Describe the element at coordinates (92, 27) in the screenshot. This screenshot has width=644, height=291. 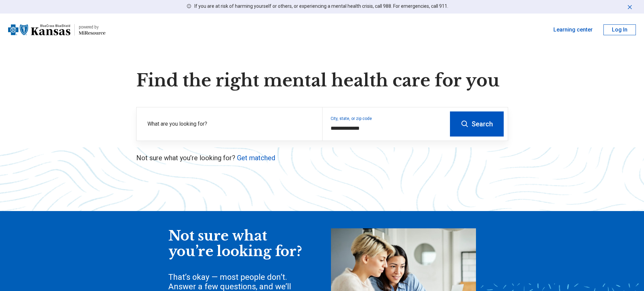
I see `div: powered by` at that location.